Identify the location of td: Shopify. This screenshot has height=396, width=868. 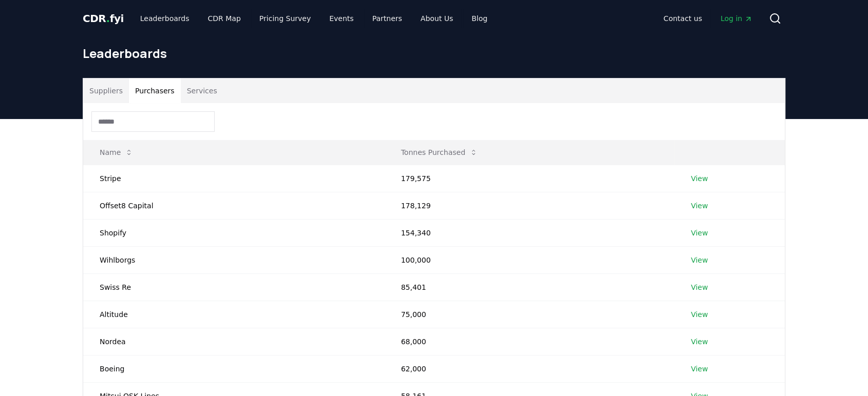
(234, 232).